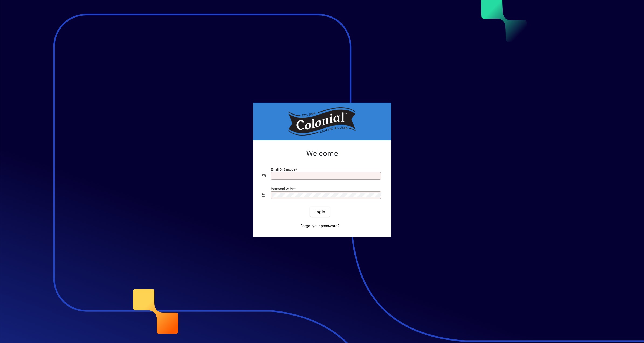 This screenshot has height=343, width=644. I want to click on span: Forgot your password?, so click(320, 226).